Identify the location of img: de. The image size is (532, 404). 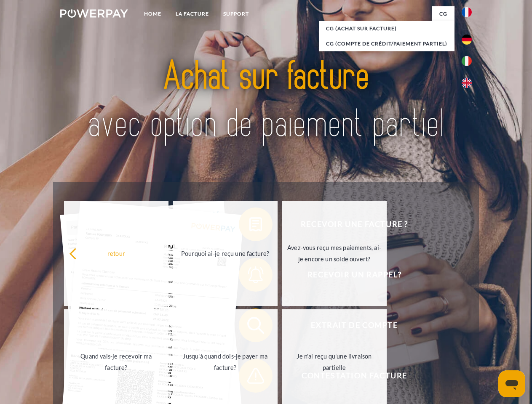
(466, 39).